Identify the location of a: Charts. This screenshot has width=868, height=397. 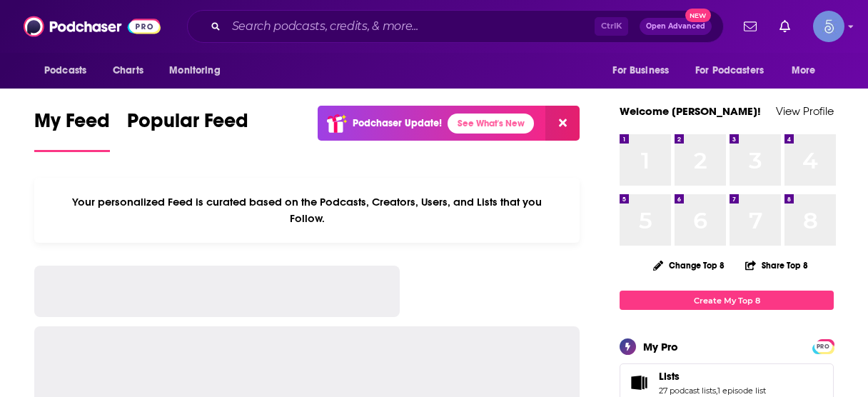
(128, 70).